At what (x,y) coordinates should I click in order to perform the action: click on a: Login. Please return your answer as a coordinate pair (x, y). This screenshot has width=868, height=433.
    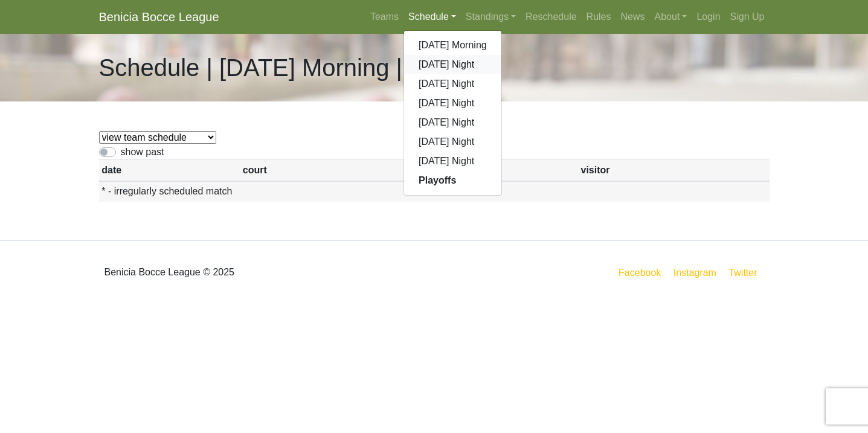
    Looking at the image, I should click on (708, 17).